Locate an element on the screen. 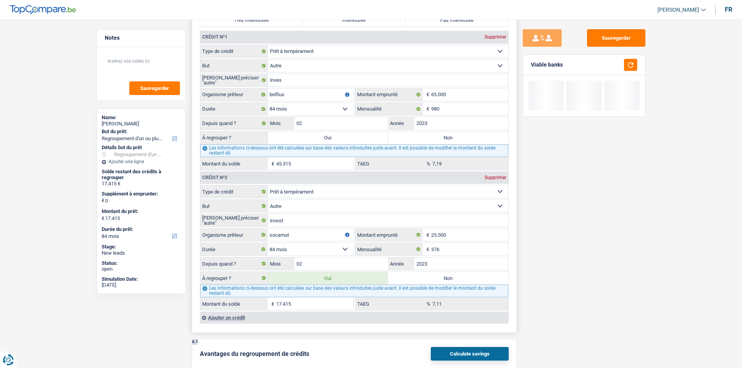 This screenshot has width=742, height=368. label: Pas Intéressée is located at coordinates (457, 20).